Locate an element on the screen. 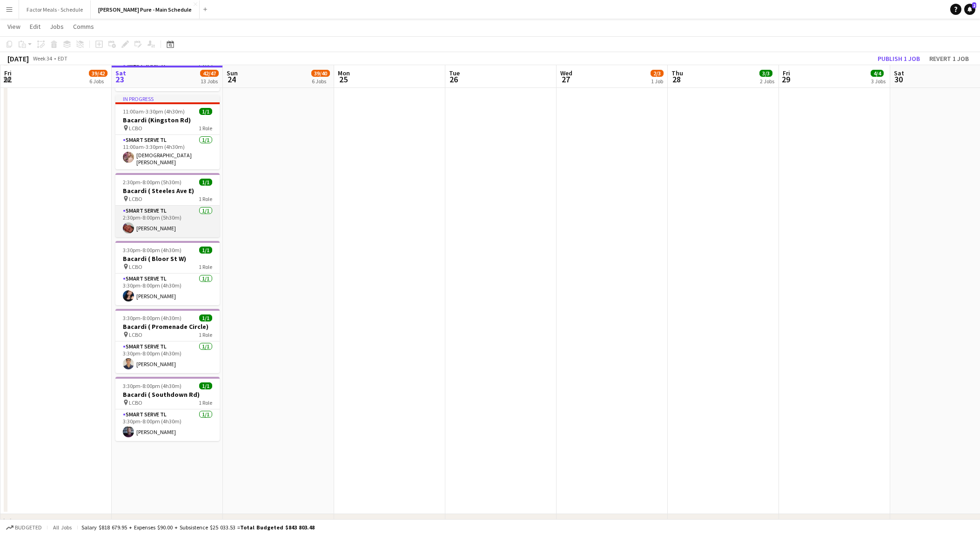 The width and height of the screenshot is (980, 535). span: 30 is located at coordinates (898, 79).